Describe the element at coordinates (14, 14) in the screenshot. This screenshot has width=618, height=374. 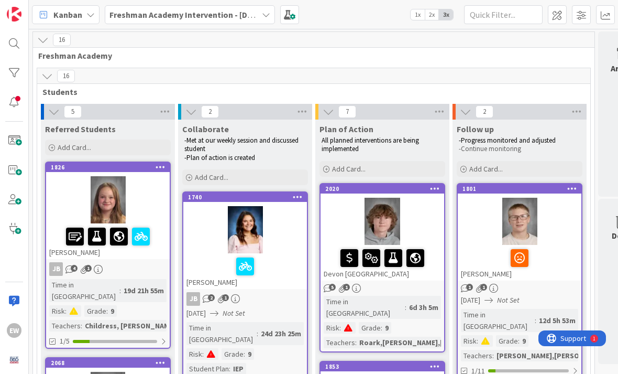
I see `img: Visit kanbanzone.com` at that location.